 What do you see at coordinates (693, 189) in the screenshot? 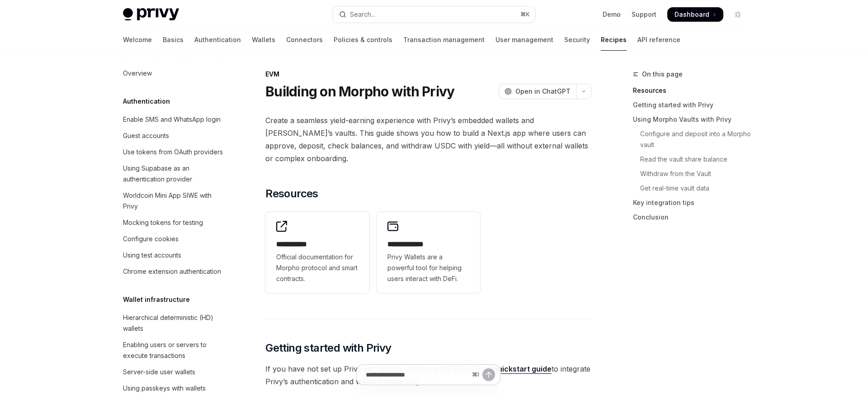
I see `a: Get real-time vault data` at bounding box center [693, 189].